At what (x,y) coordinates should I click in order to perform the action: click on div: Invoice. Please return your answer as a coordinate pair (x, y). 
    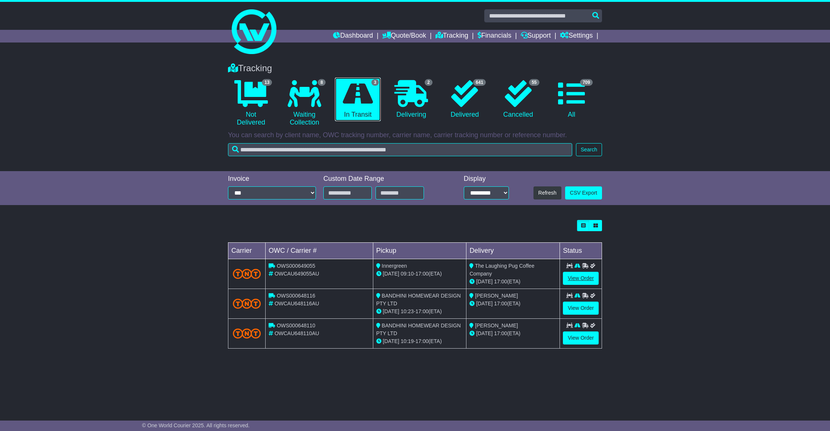
    Looking at the image, I should click on (272, 179).